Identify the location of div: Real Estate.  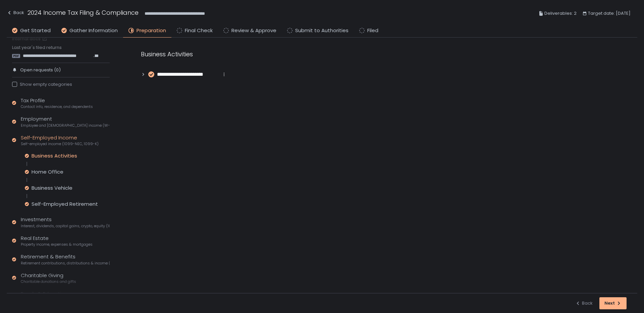
(57, 241).